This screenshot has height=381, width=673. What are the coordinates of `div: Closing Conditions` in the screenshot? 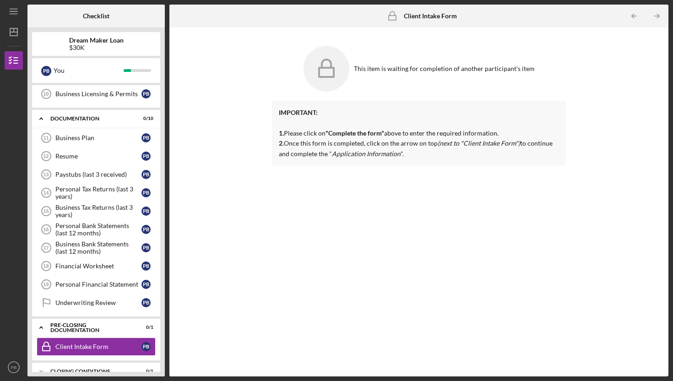 It's located at (90, 371).